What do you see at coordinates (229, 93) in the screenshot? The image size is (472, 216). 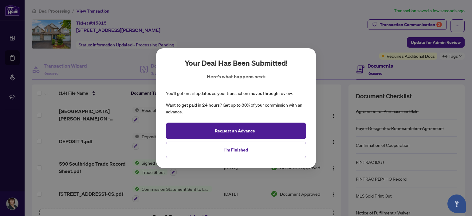 I see `div: You’ll get email updates as your transaction moves through review.` at bounding box center [229, 93].